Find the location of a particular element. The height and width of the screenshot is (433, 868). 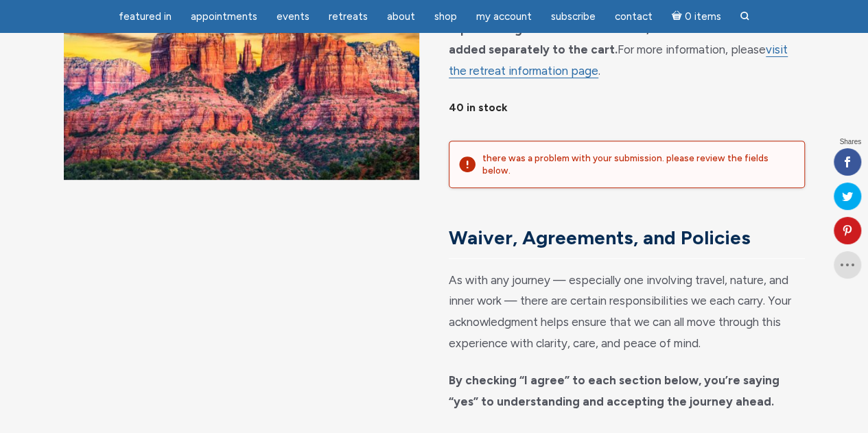

p: As with any journey — especially one involving travel, nature, and inner work — there are certain... is located at coordinates (626, 312).